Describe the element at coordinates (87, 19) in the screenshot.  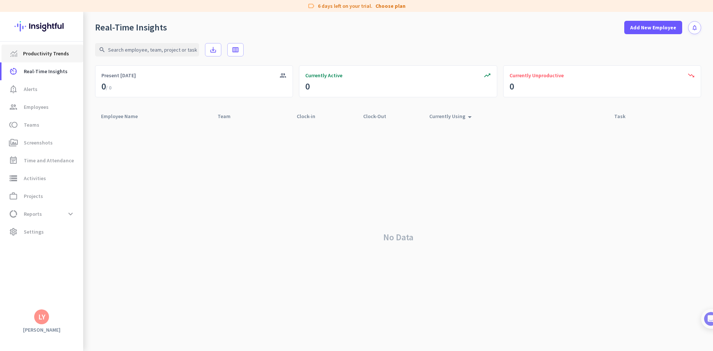
I see `img: Profile image for Katarina` at that location.